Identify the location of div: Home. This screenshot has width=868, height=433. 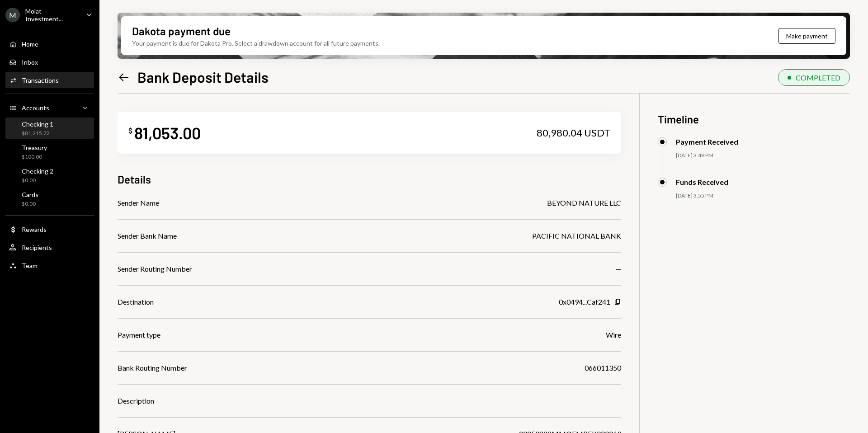
(30, 44).